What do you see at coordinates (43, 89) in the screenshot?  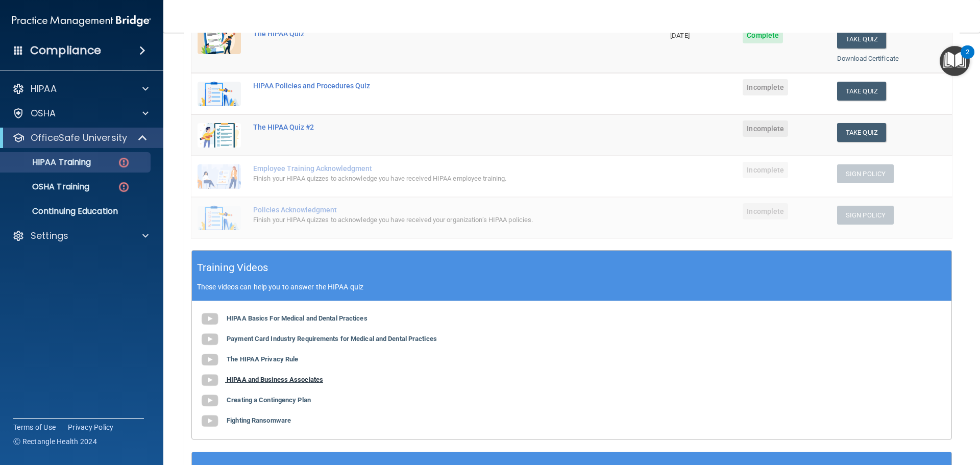 I see `p: HIPAA` at bounding box center [43, 89].